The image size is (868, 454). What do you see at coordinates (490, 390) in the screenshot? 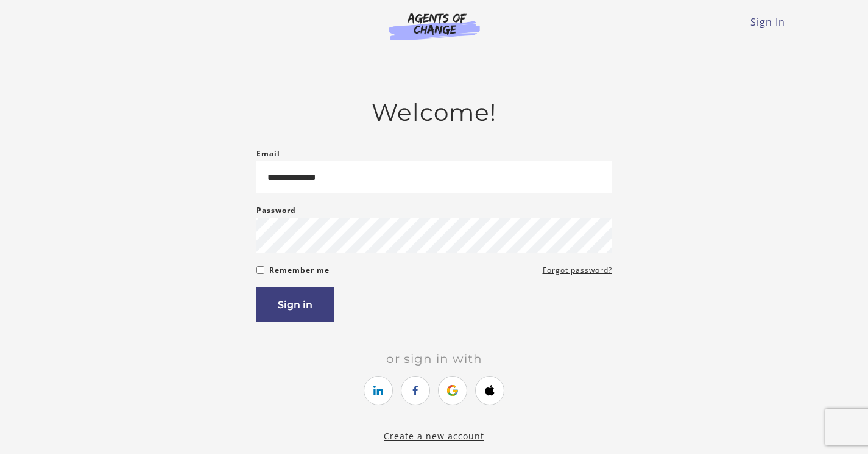
I see `a: https://courses.thinkific.com/users/auth/apple?ss%5Breferral%5D=&ss%5Buser_return_to%5D=&ss%5Bvis...` at bounding box center [490, 390].